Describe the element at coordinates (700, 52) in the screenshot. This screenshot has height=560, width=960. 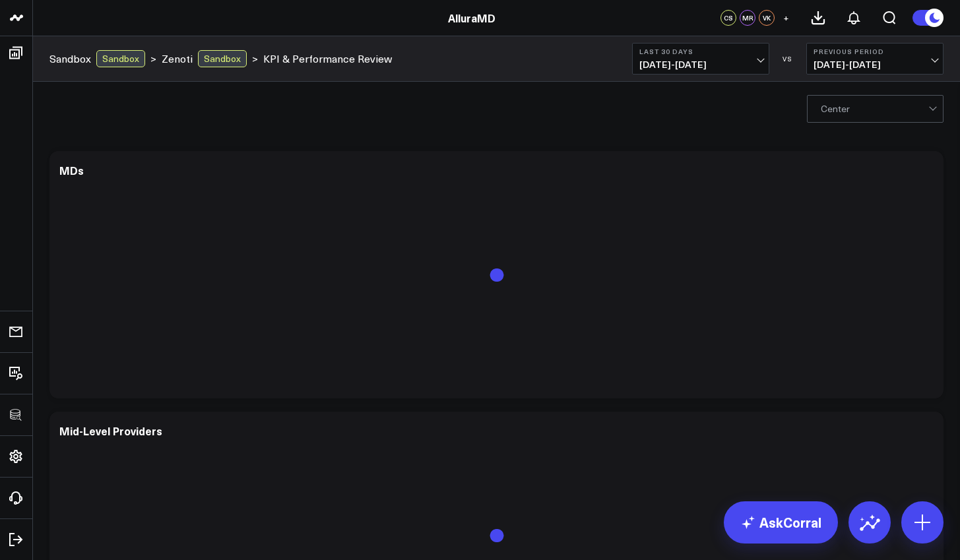
I see `b: Last 30 Days` at that location.